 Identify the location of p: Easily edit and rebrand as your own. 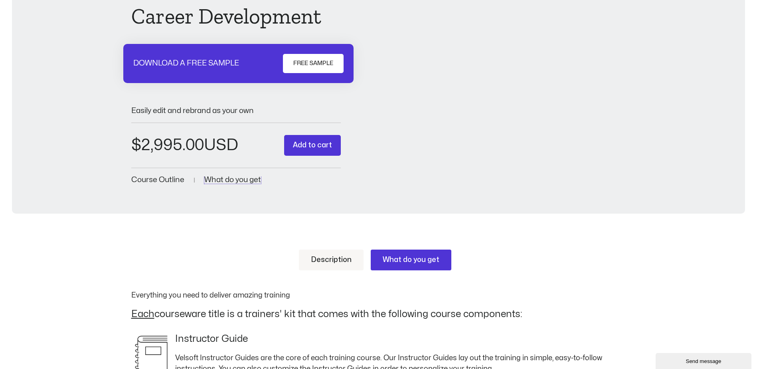
(236, 110).